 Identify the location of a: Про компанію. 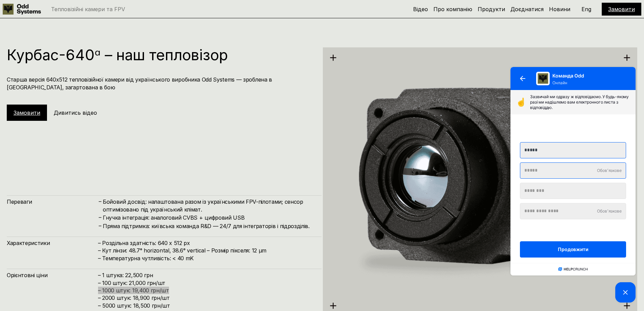
(453, 9).